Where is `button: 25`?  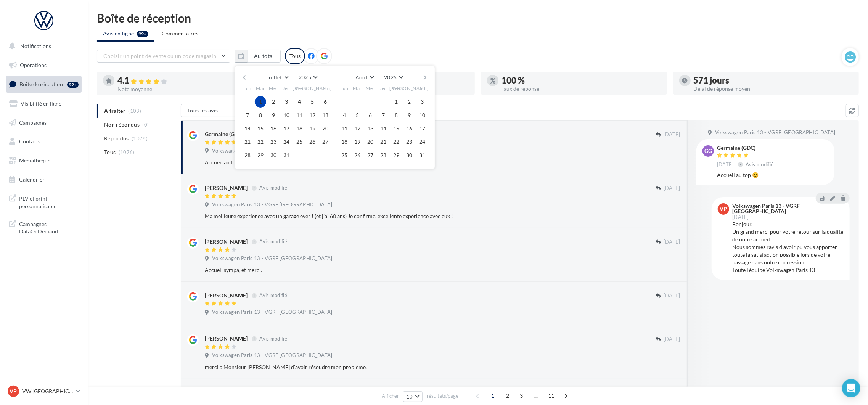
button: 25 is located at coordinates (299, 142).